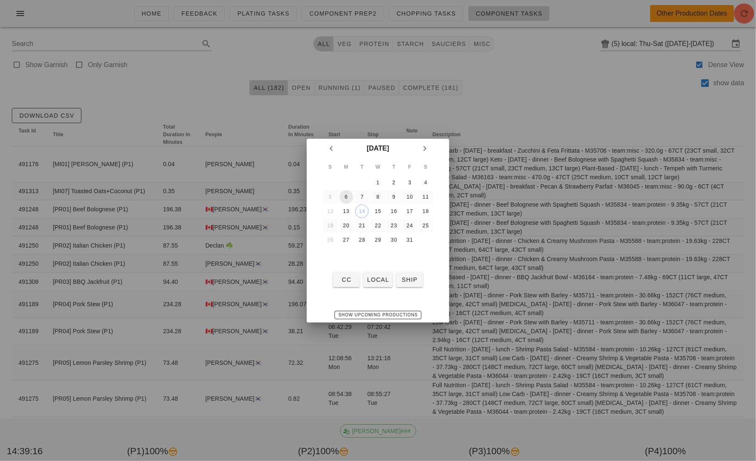 The image size is (756, 461). I want to click on th: F, so click(410, 167).